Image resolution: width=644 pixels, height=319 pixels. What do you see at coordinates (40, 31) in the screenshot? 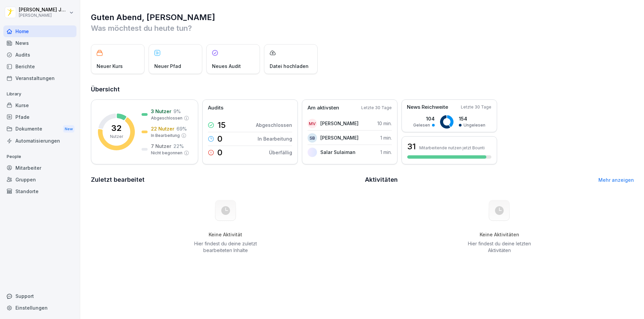
I see `div: Home` at bounding box center [40, 31].